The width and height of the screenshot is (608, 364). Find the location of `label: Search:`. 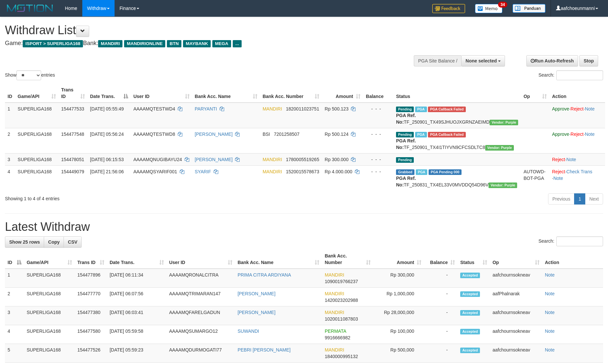

label: Search: is located at coordinates (571, 75).